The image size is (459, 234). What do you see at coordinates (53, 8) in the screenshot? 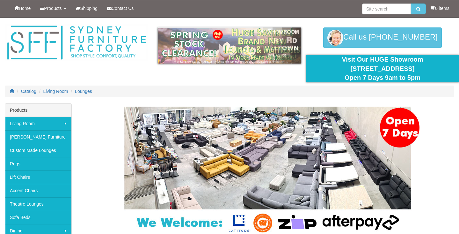
I see `a: Products` at bounding box center [53, 8].